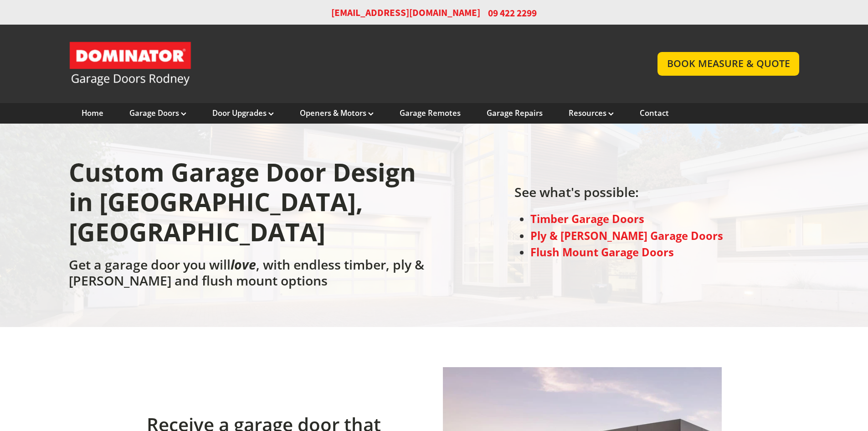 This screenshot has height=431, width=868. I want to click on span: 09 422 2299, so click(512, 13).